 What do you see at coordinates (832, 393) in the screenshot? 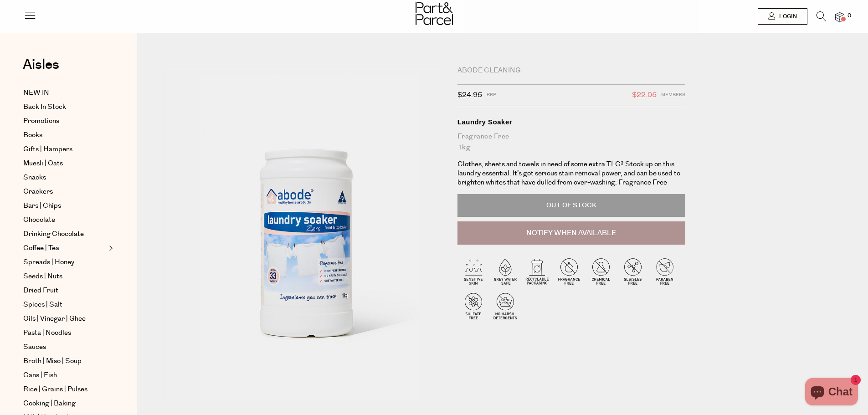
I see `inbox-online-store-chat: Shopify online store chat` at bounding box center [832, 393].